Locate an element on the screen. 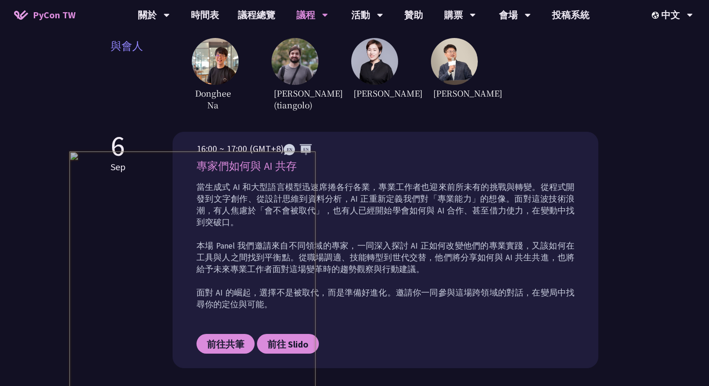 This screenshot has width=709, height=386. span: PyCon TW is located at coordinates (54, 15).